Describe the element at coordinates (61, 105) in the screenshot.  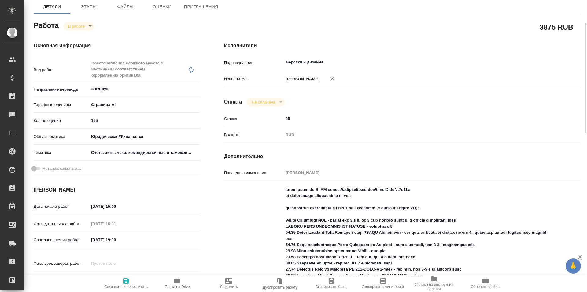
I see `p: Тарифные единицы` at that location.